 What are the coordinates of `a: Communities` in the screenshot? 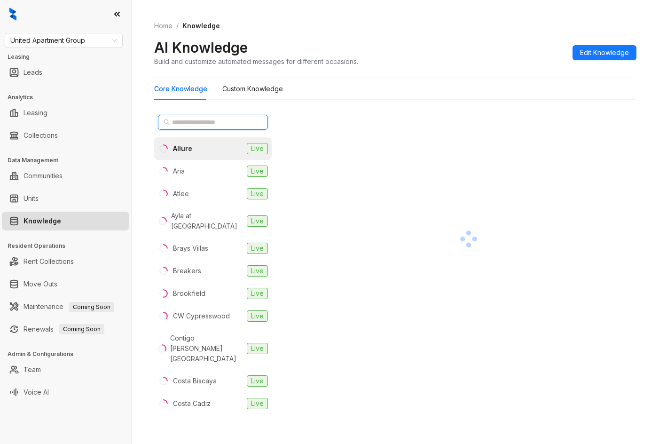 It's located at (43, 176).